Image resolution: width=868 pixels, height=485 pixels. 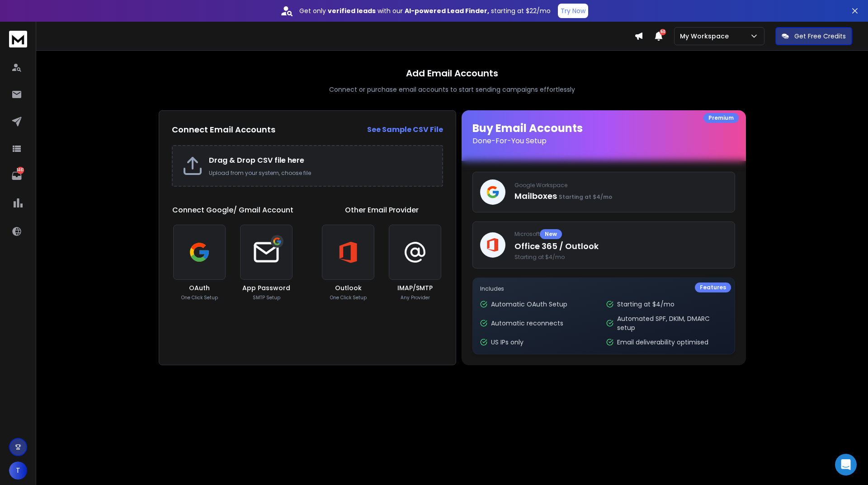 What do you see at coordinates (321, 161) in the screenshot?
I see `h2: Drag & Drop CSV file here` at bounding box center [321, 161].